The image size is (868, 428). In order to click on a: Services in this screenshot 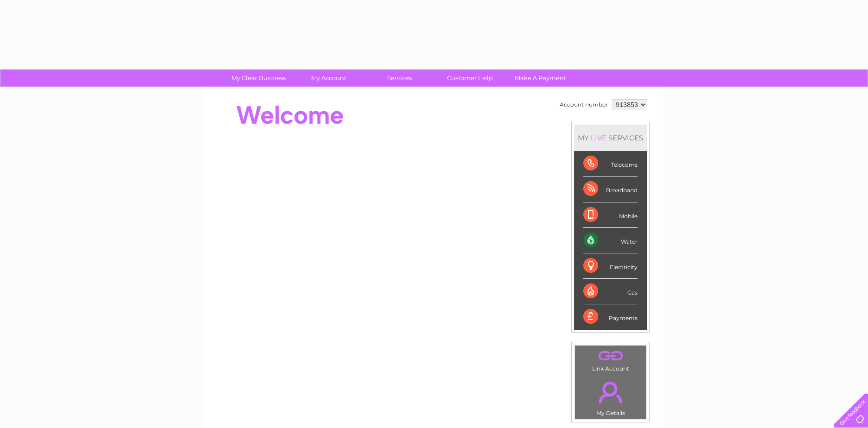, I will do `click(399, 78)`.